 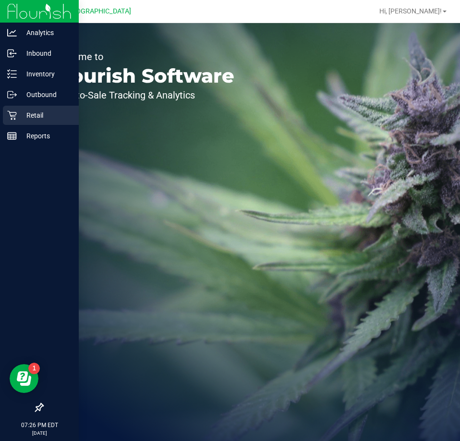 I want to click on p: Welcome to, so click(x=143, y=57).